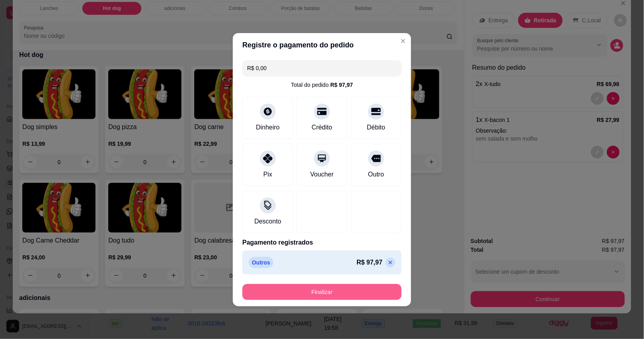 The image size is (644, 339). I want to click on button: Finalizar, so click(322, 292).